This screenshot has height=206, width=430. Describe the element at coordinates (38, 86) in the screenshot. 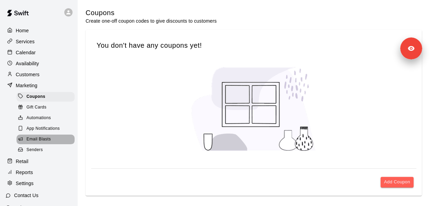

I see `a: Marketing` at that location.